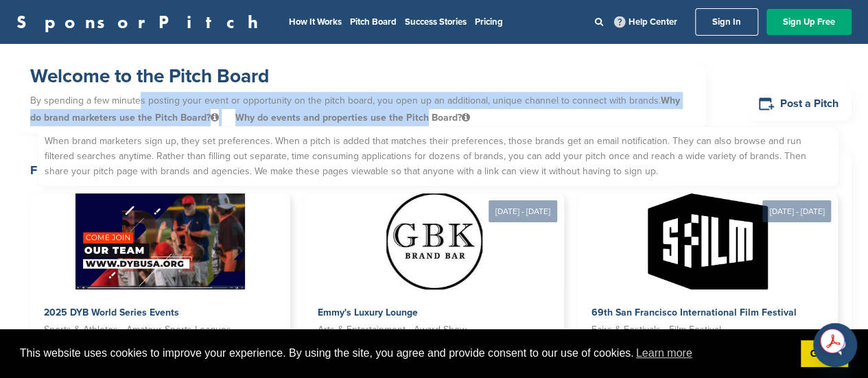  I want to click on span: This website uses cookies to improve your experience. By using the site, you agree and provide co..., so click(405, 353).